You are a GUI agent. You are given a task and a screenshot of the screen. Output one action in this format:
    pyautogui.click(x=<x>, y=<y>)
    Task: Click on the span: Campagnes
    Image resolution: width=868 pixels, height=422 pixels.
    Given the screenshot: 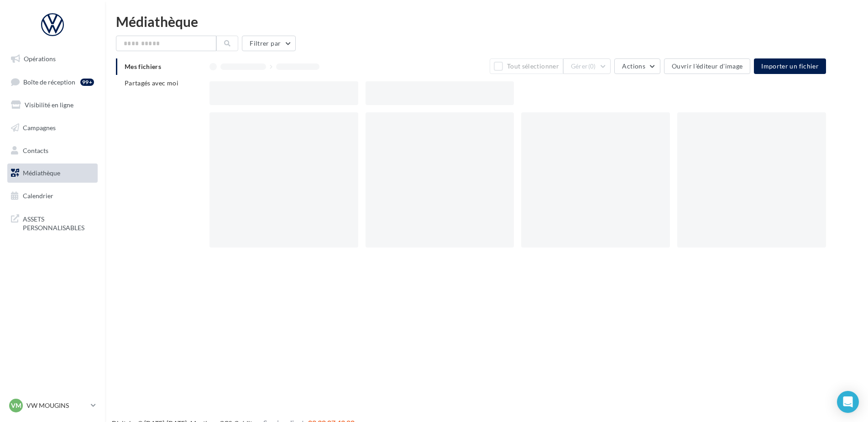 What is the action you would take?
    pyautogui.click(x=39, y=127)
    